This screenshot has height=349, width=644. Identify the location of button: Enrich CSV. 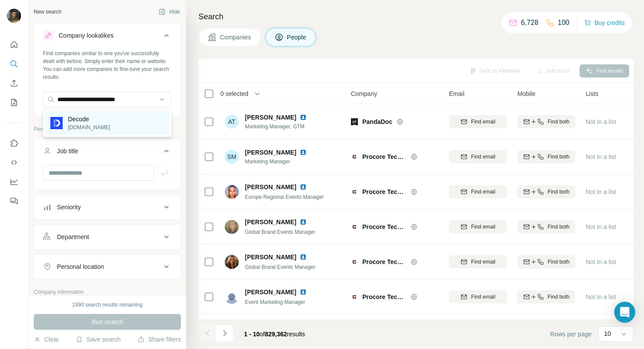
(14, 83).